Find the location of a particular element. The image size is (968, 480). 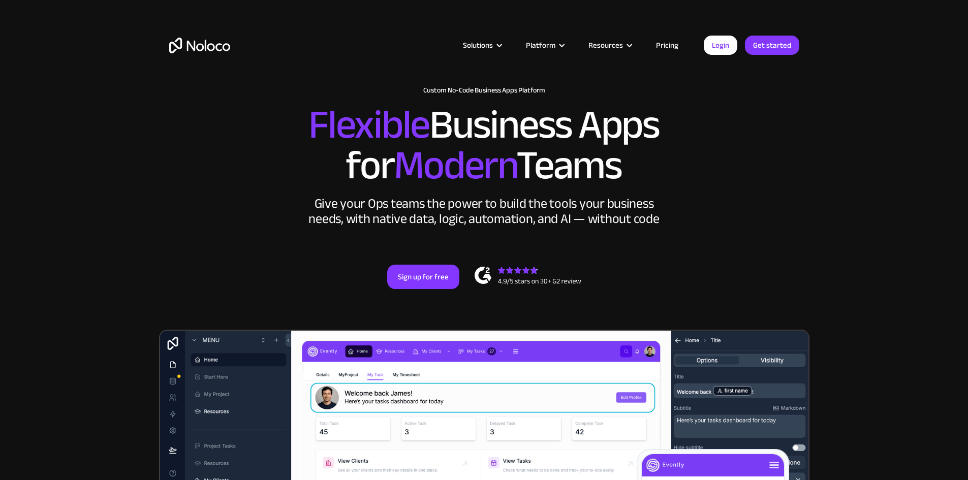

span: Modern is located at coordinates (455, 165).